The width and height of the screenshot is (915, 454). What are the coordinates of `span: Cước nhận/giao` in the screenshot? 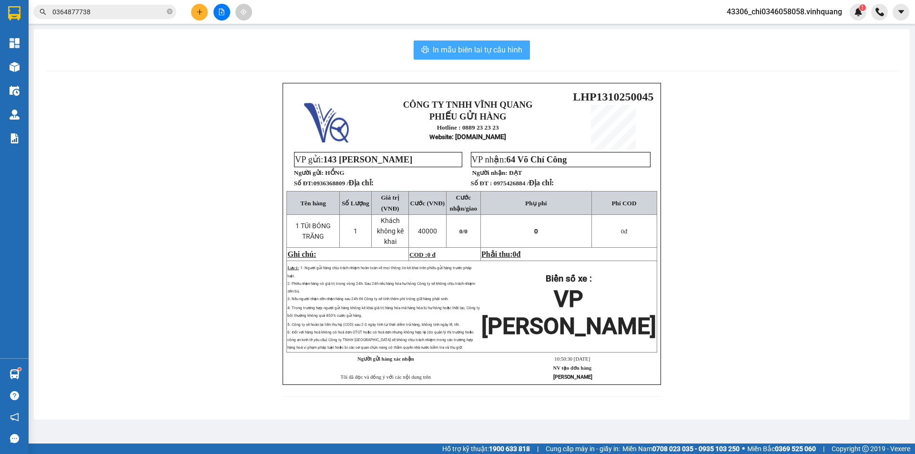 It's located at (464, 203).